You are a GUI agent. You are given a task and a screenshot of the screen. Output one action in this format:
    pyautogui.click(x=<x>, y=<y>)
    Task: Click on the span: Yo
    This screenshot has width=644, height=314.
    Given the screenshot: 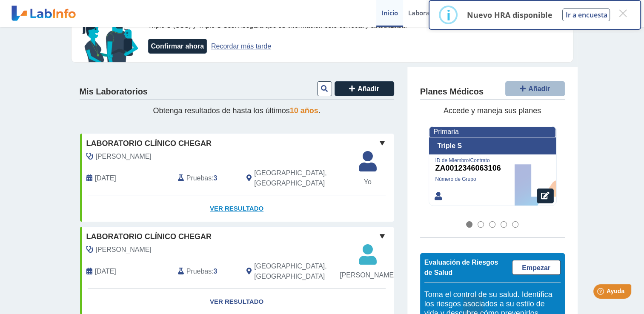 What is the action you would take?
    pyautogui.click(x=368, y=182)
    